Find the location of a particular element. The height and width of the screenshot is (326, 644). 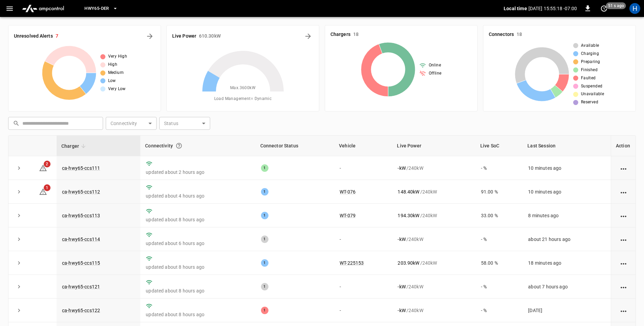

td: about 21 hours ago is located at coordinates (566, 239).